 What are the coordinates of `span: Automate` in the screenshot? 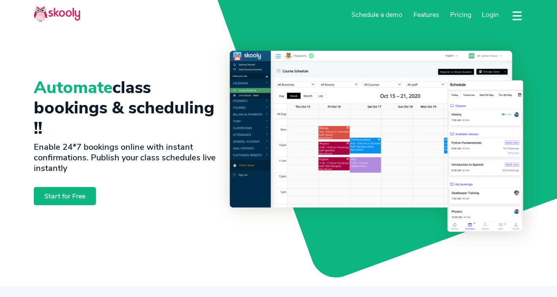 It's located at (73, 87).